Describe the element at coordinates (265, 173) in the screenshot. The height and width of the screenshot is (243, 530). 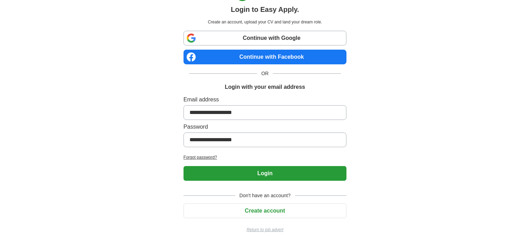
I see `button: Login` at that location.